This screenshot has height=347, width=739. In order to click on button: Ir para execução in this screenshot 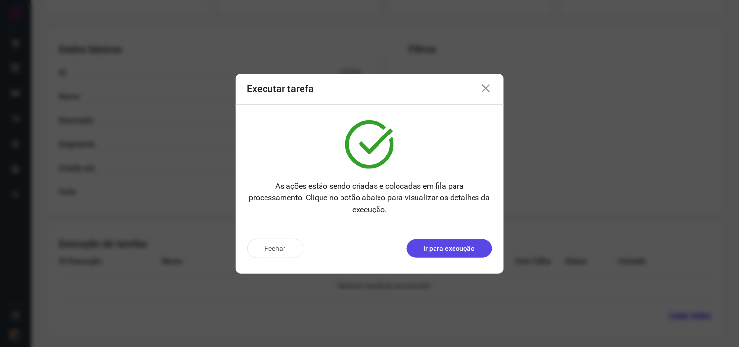, I will do `click(449, 248)`.